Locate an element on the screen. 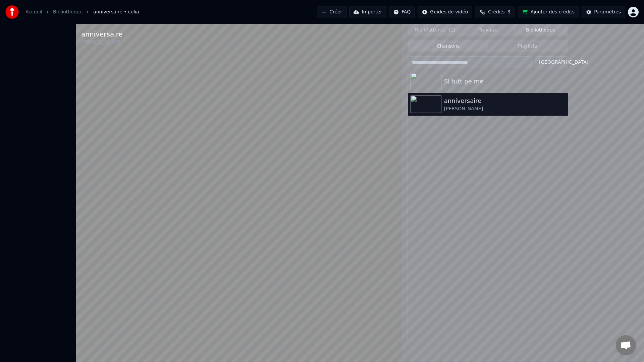 This screenshot has height=362, width=644. button: Travaux is located at coordinates (488, 30).